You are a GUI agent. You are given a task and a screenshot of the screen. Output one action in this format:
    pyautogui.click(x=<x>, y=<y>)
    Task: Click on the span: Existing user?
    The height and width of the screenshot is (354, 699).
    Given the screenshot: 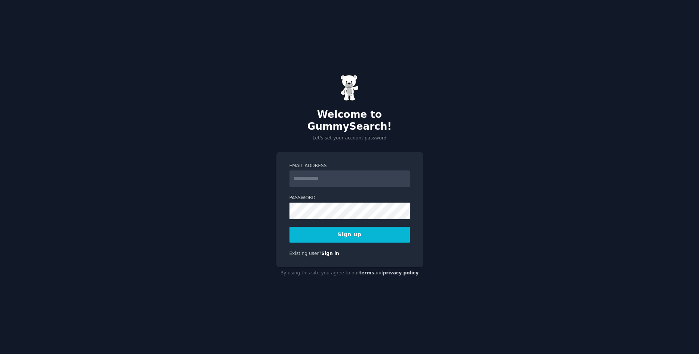 What is the action you would take?
    pyautogui.click(x=305, y=253)
    